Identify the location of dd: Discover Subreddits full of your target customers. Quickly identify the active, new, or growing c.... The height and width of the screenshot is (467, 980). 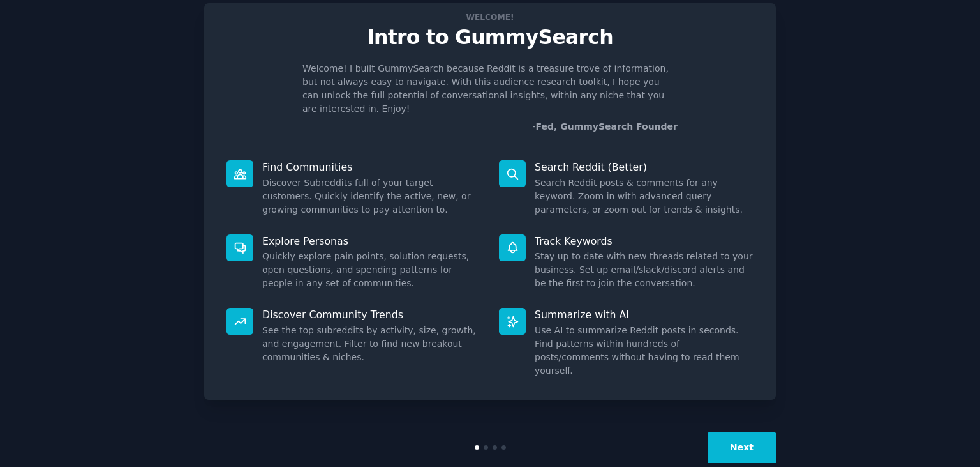
(371, 196).